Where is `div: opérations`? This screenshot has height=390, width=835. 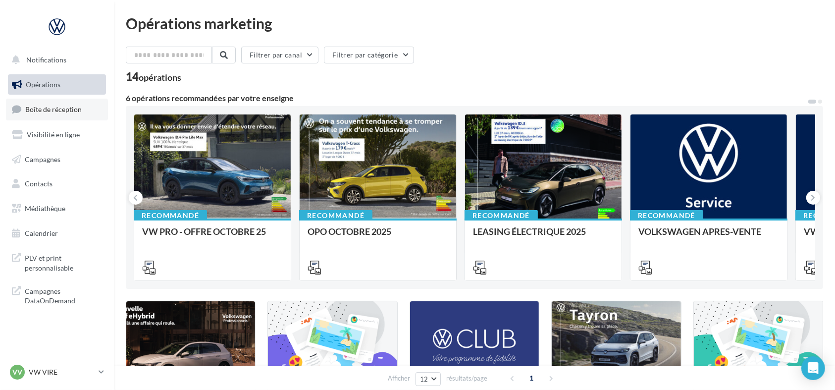
div: opérations is located at coordinates (160, 77).